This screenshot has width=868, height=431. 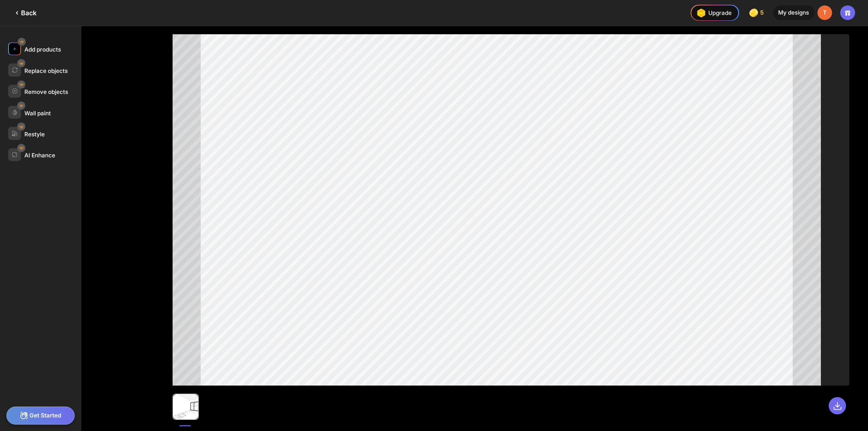 I want to click on div: Wall paint, so click(x=38, y=113).